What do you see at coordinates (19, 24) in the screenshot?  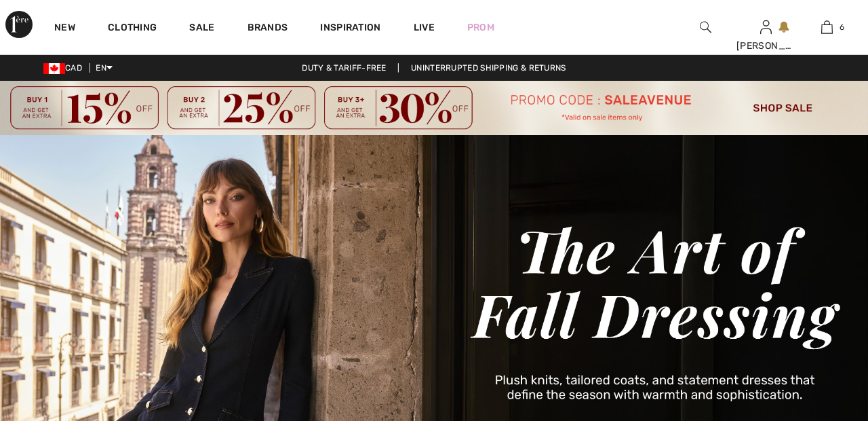 I see `a: 1ère Avenue` at bounding box center [19, 24].